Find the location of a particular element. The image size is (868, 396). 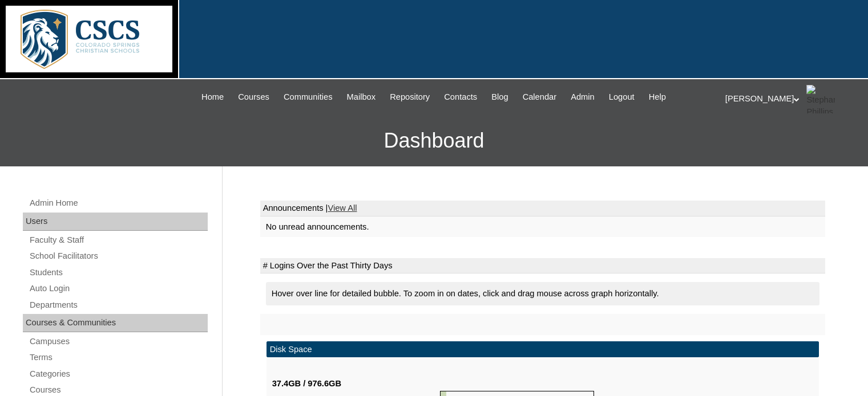

span: Courses is located at coordinates (253, 97).